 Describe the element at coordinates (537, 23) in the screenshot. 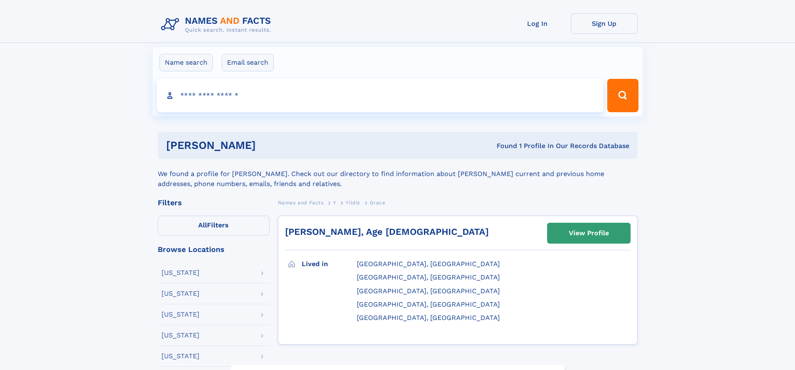

I see `a: Log In` at that location.